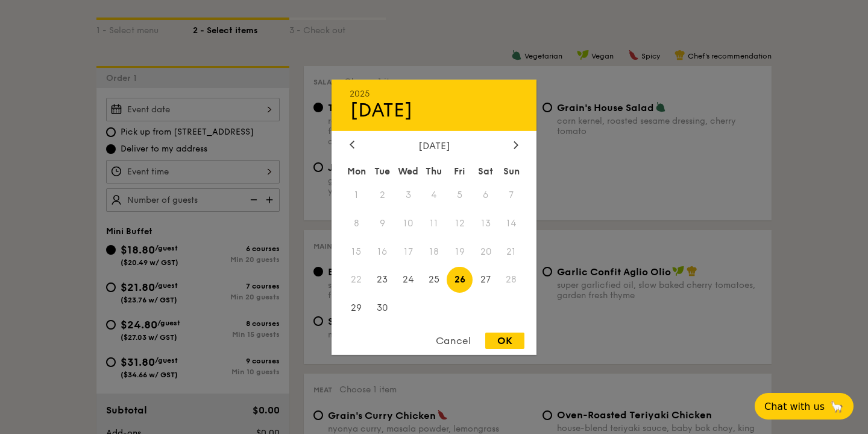  I want to click on span: 30, so click(383, 308).